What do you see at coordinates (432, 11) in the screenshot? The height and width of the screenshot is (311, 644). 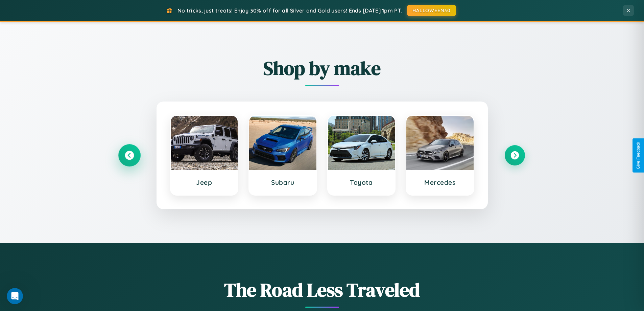 I see `button: HALLOWEEN30` at bounding box center [432, 11].